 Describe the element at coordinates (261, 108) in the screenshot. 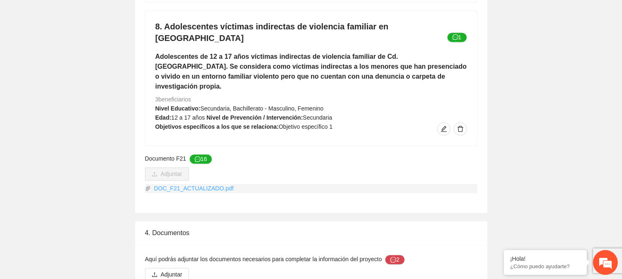

I see `span: Secundaria, Bachillerato - Masculino, Femenino` at that location.